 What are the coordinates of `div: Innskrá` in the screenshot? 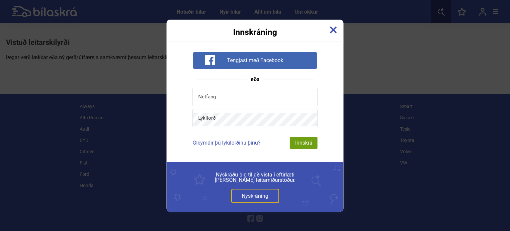 It's located at (304, 143).